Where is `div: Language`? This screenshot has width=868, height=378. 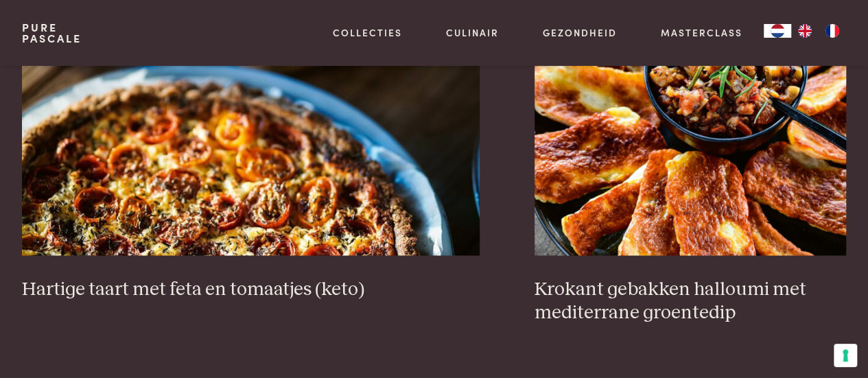 div: Language is located at coordinates (778, 31).